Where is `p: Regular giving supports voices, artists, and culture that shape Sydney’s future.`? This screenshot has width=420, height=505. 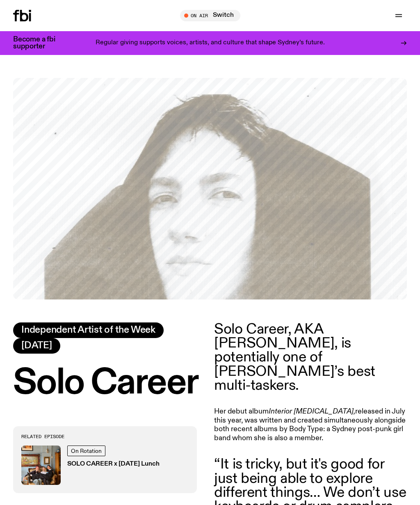
p: Regular giving supports voices, artists, and culture that shape Sydney’s future. is located at coordinates (210, 43).